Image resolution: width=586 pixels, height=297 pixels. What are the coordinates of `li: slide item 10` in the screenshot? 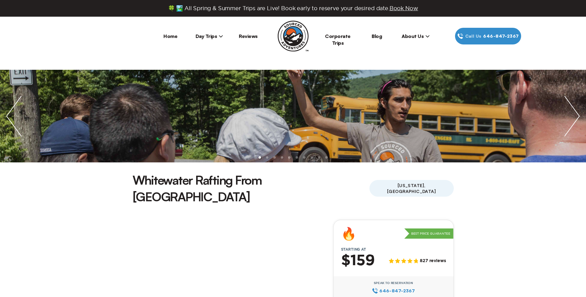 It's located at (327, 158).